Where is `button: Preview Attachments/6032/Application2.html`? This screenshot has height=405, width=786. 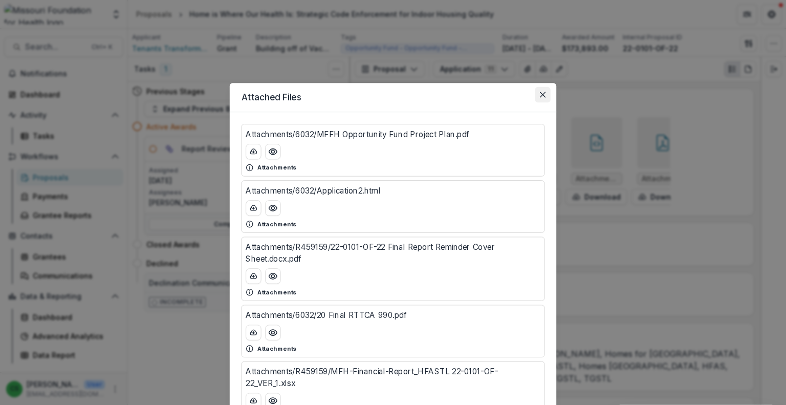 button: Preview Attachments/6032/Application2.html is located at coordinates (273, 208).